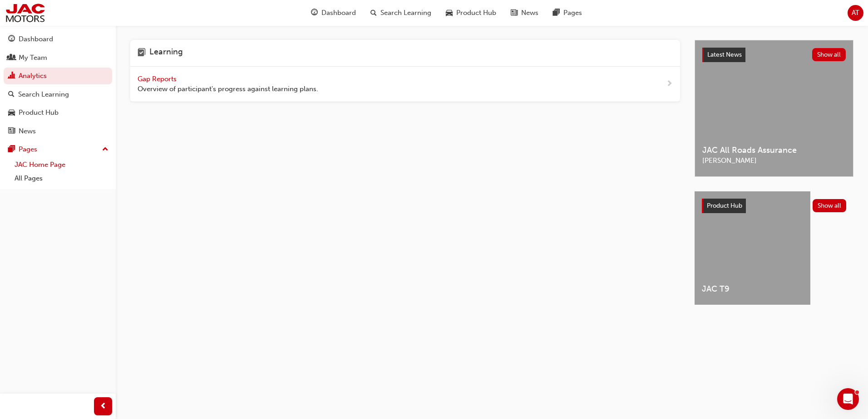 This screenshot has height=419, width=868. What do you see at coordinates (58, 131) in the screenshot?
I see `a: News` at bounding box center [58, 131].